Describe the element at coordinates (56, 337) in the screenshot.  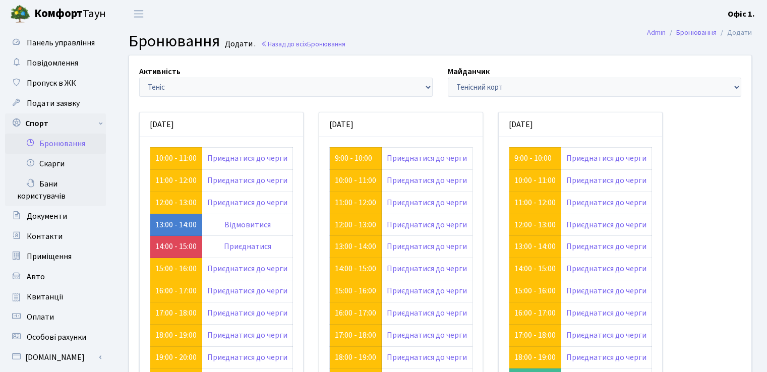
I see `span: Особові рахунки` at that location.